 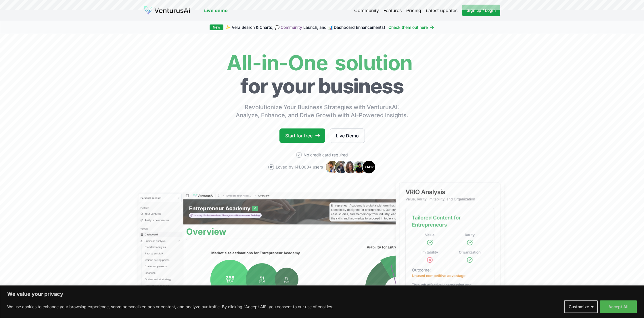 I want to click on img: Avatar 3, so click(x=350, y=167).